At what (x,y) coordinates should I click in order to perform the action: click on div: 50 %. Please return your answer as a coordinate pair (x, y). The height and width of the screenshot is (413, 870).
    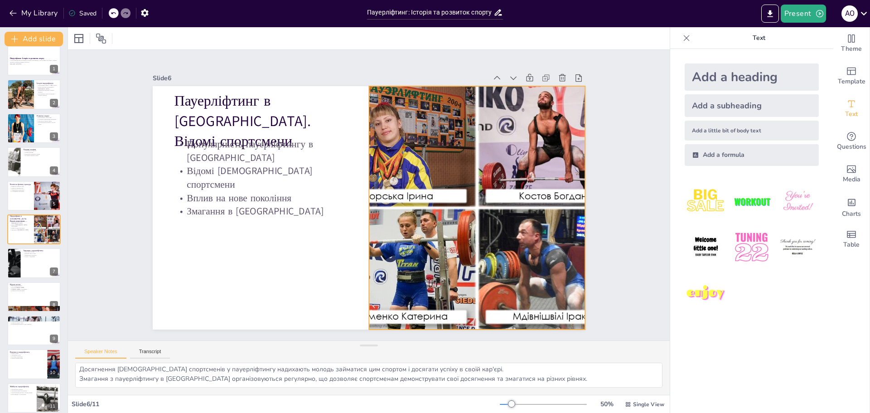
    Looking at the image, I should click on (607, 404).